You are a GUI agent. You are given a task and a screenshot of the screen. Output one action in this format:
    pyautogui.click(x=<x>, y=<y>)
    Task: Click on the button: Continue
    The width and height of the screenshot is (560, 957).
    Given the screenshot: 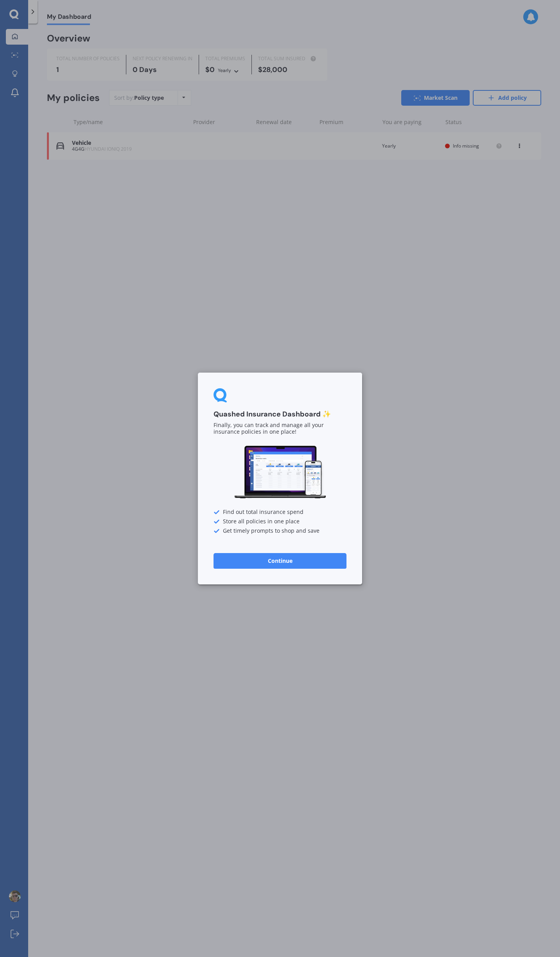 What is the action you would take?
    pyautogui.click(x=280, y=561)
    